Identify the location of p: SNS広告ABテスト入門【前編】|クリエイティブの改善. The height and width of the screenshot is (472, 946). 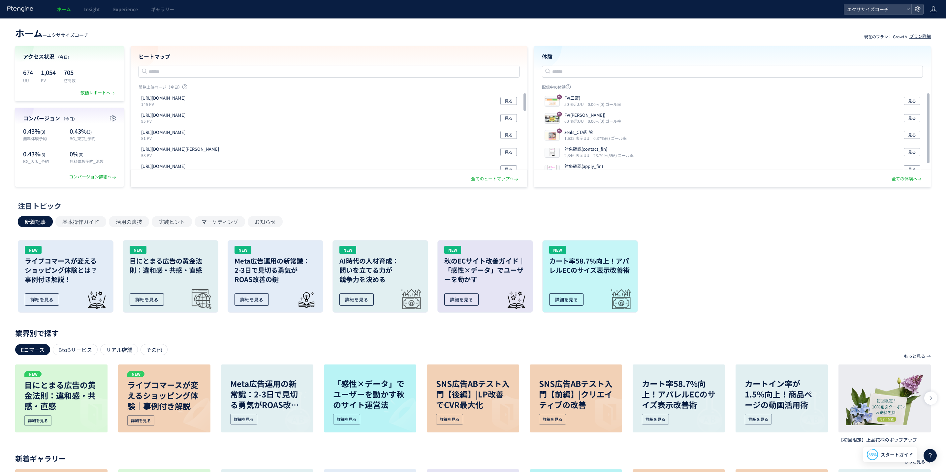
(576, 394).